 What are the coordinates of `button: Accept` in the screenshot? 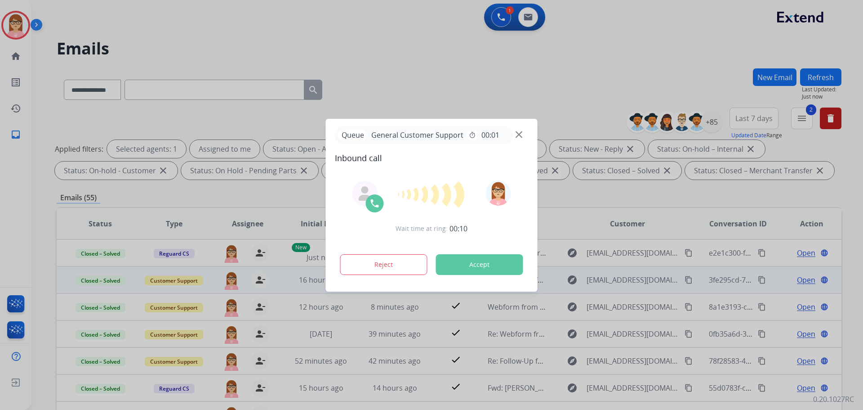 It's located at (480, 264).